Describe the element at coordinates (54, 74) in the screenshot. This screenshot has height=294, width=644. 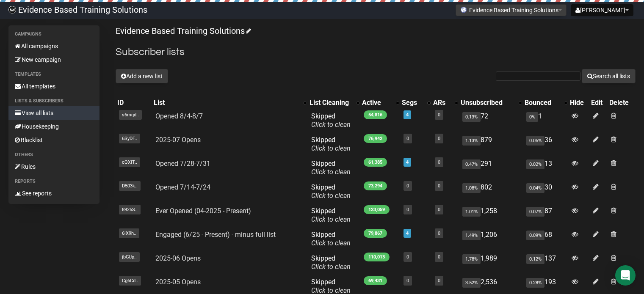
I see `li: Templates` at that location.